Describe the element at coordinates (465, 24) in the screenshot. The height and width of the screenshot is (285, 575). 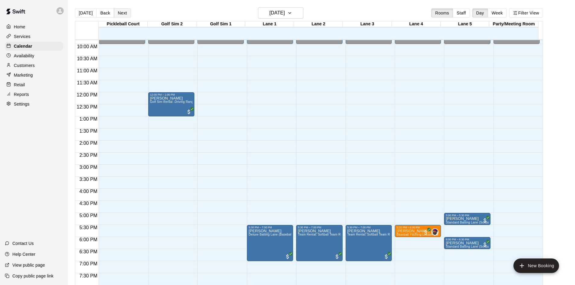
I see `div: Lane 5` at that location.